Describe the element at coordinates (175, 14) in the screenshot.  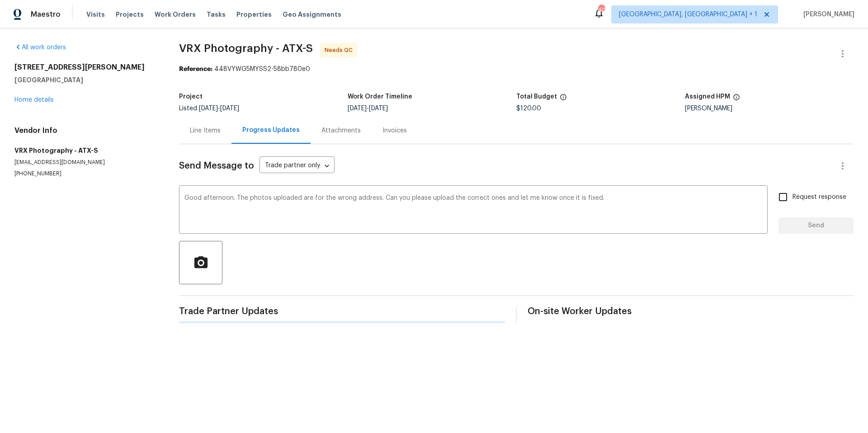
I see `span: Work Orders` at that location.